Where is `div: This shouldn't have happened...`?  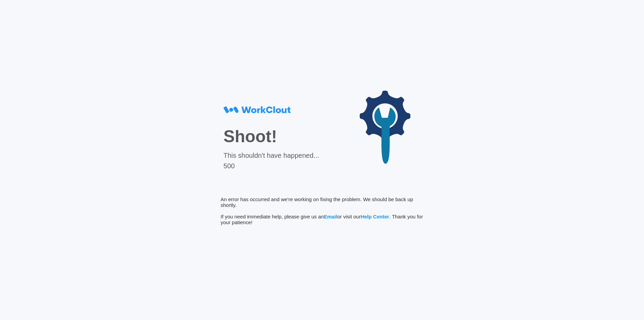 div: This shouldn't have happened... is located at coordinates (271, 155).